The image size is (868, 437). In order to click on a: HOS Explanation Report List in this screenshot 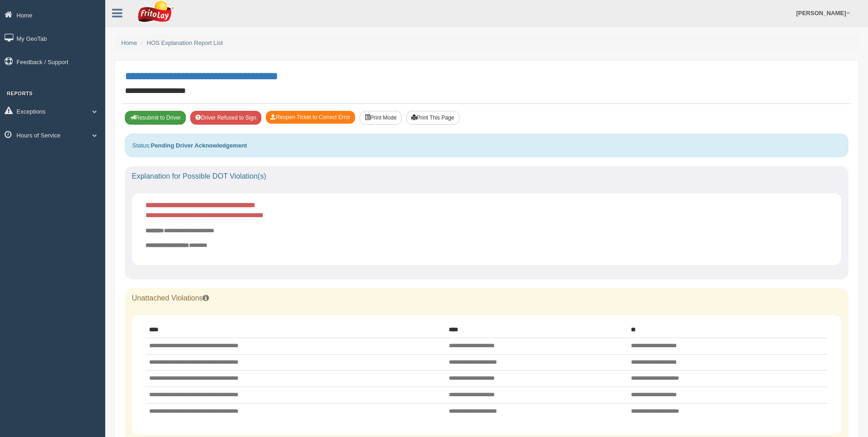, I will do `click(185, 42)`.